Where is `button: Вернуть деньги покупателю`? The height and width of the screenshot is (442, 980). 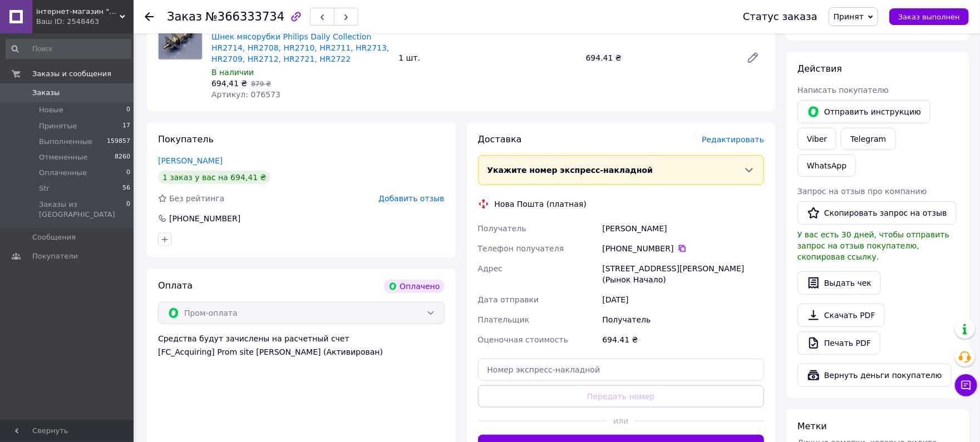 button: Вернуть деньги покупателю is located at coordinates (874, 375).